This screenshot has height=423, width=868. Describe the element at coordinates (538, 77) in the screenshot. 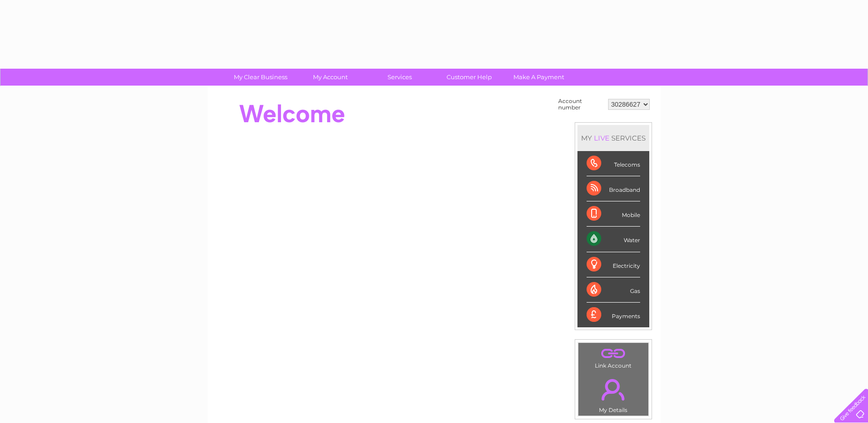

I see `a: Make A Payment` at that location.